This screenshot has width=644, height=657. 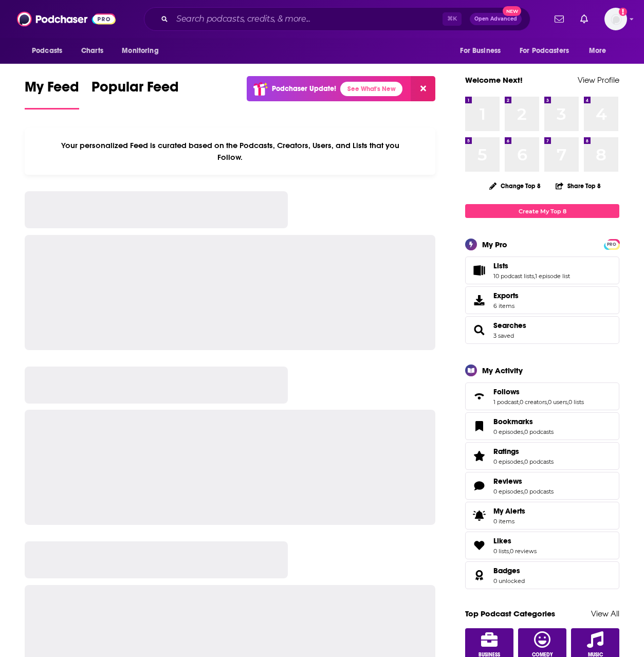 I want to click on div: Your personalized Feed is curated based on the Podcasts, Creators, Users, and Lists that you Follow., so click(x=230, y=151).